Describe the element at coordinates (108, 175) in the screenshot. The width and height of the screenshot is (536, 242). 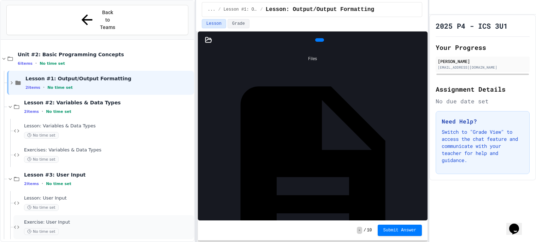
I see `span: Lesson #3: User Input` at that location.